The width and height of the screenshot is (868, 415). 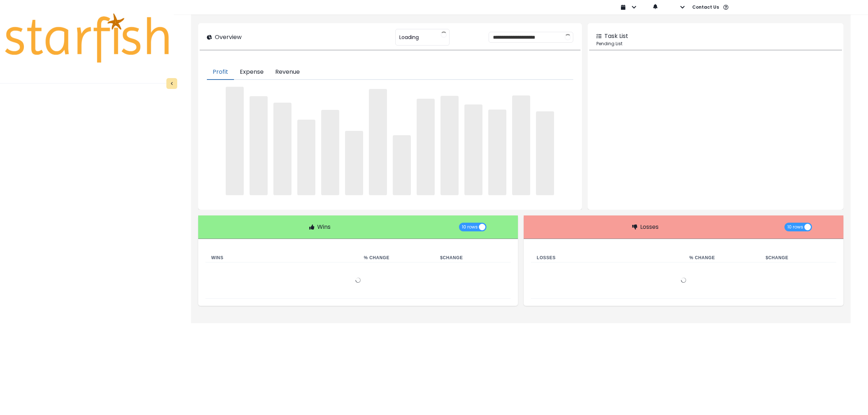 What do you see at coordinates (252, 72) in the screenshot?
I see `button: Expense` at bounding box center [252, 72].